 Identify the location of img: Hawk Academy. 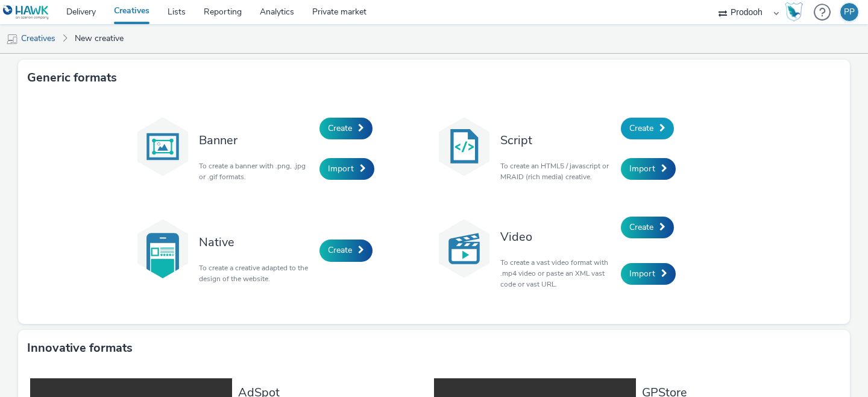
(794, 12).